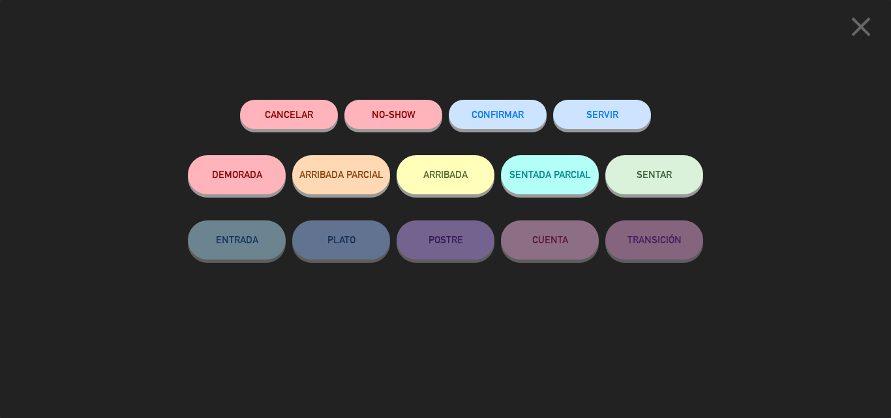 Image resolution: width=891 pixels, height=418 pixels. I want to click on button: NO-SHOW, so click(393, 114).